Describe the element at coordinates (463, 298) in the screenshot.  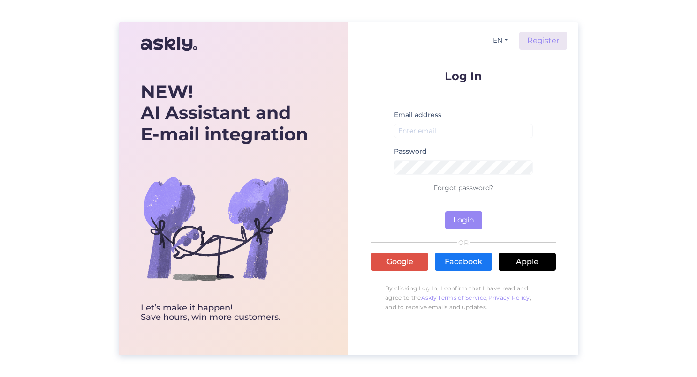
I see `p: By clicking Log In, I confirm that I have read and agree to the , , and to receive emails and upd...` at that location.